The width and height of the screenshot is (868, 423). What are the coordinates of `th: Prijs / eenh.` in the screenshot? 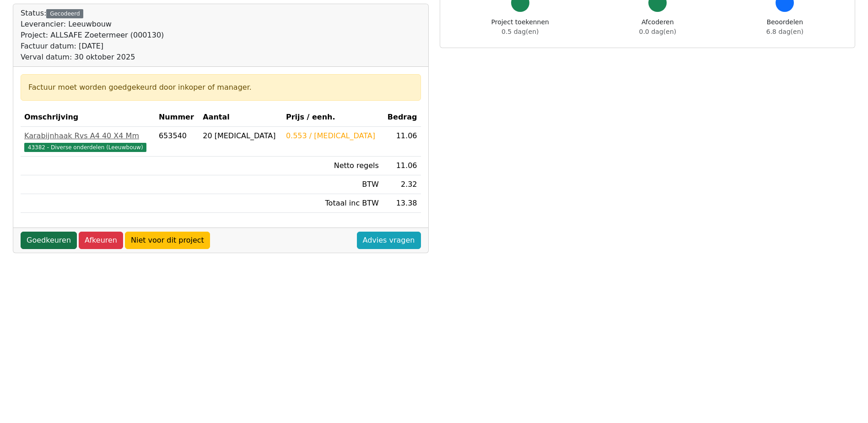 It's located at (332, 117).